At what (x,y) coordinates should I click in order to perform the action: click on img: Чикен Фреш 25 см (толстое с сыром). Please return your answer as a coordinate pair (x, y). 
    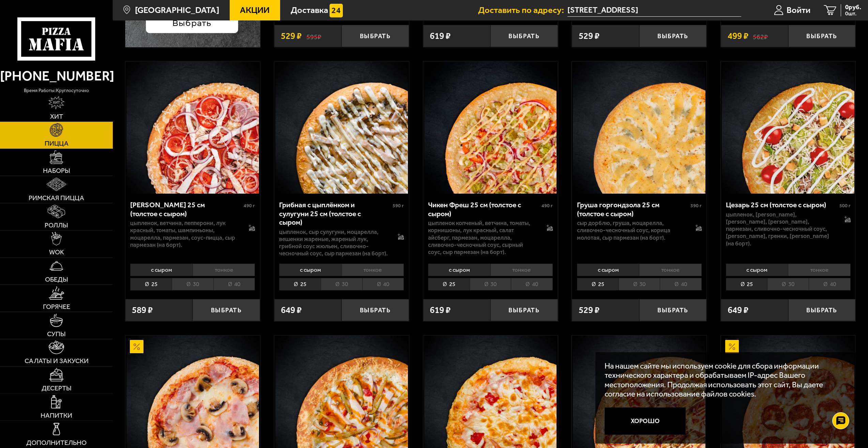
    Looking at the image, I should click on (491, 128).